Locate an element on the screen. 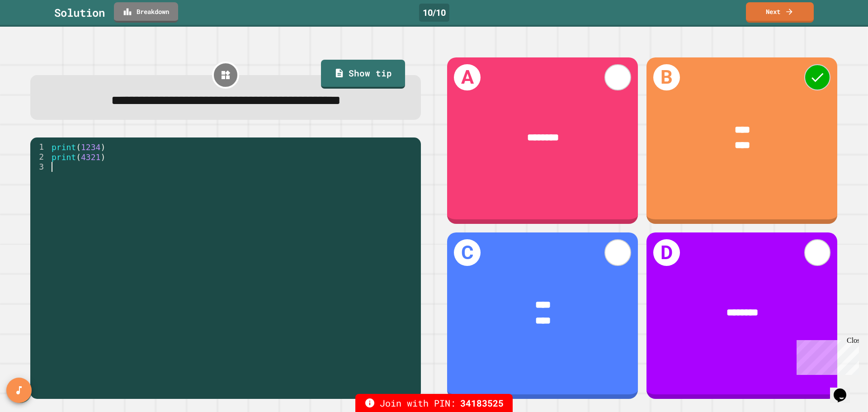 This screenshot has height=412, width=868. div: 1 is located at coordinates (40, 147).